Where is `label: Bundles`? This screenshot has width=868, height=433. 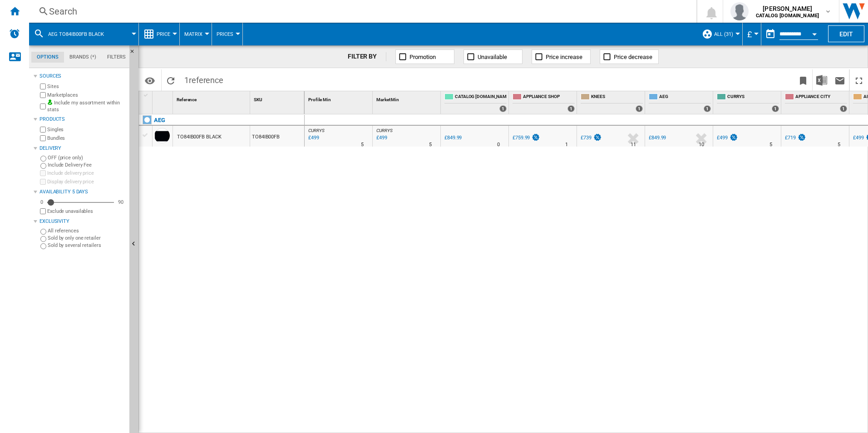 label: Bundles is located at coordinates (86, 138).